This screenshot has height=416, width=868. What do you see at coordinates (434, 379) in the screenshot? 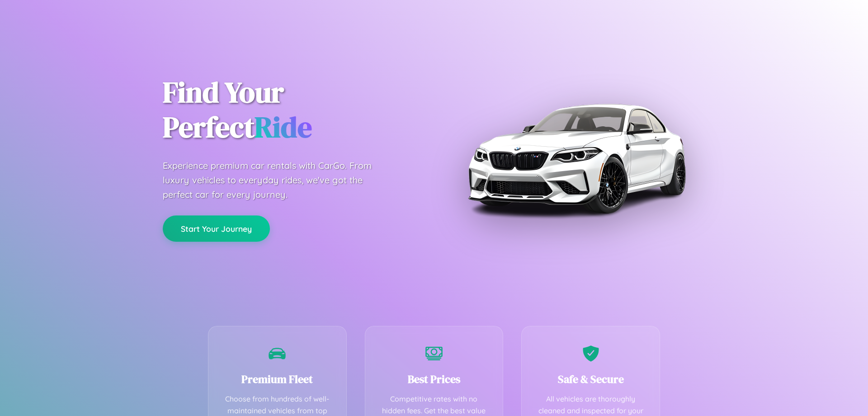
I see `h3: Best Prices` at bounding box center [434, 379].